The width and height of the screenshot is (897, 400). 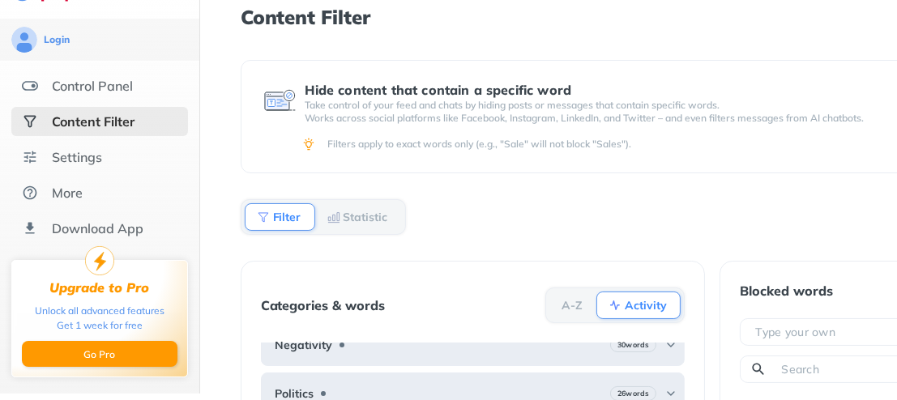 What do you see at coordinates (30, 86) in the screenshot?
I see `img: features.svg` at bounding box center [30, 86].